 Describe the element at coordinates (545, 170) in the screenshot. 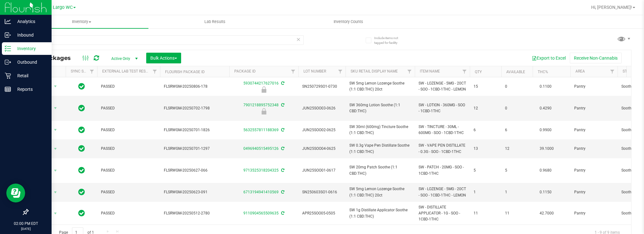

I see `span: 0.9680` at that location.